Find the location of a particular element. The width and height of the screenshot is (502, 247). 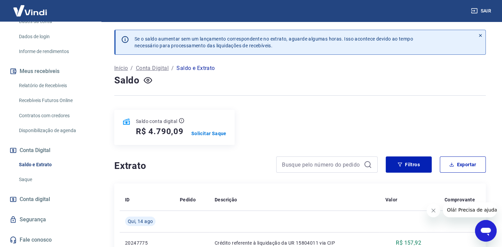

a: Disponibilização de agenda is located at coordinates (54, 131).